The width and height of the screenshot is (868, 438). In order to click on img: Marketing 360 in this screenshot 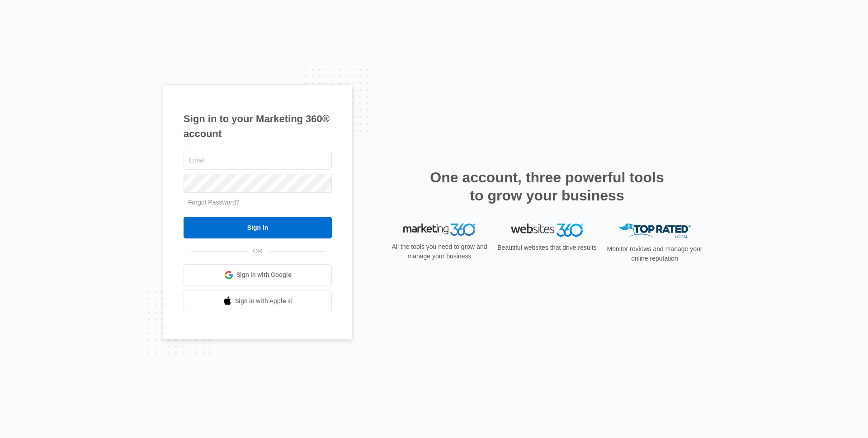, I will do `click(439, 230)`.